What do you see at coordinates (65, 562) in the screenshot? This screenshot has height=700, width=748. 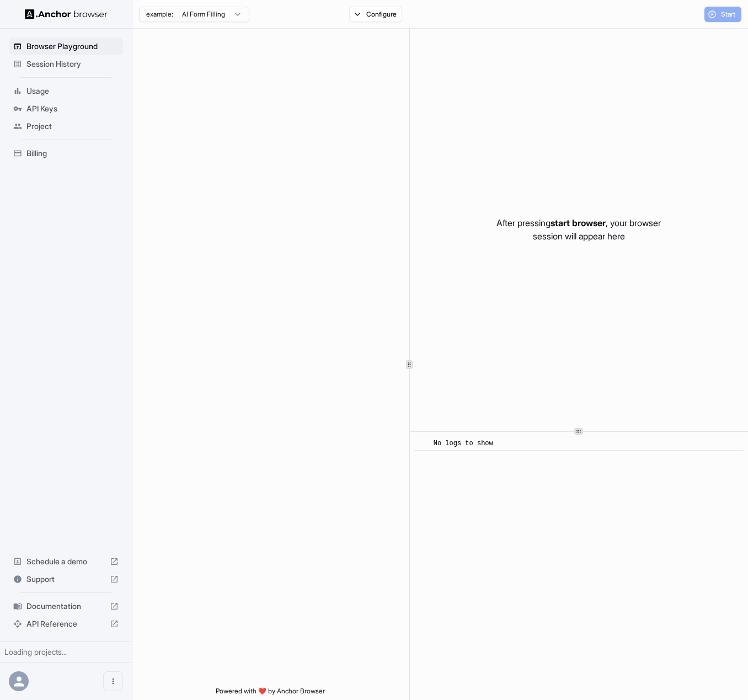 I see `div: Schedule a demo` at bounding box center [65, 562].